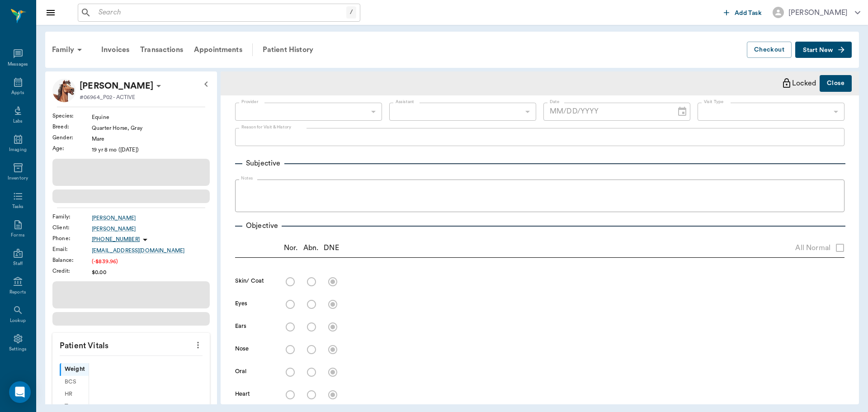 The image size is (868, 412). Describe the element at coordinates (18, 235) in the screenshot. I see `div: Forms` at that location.